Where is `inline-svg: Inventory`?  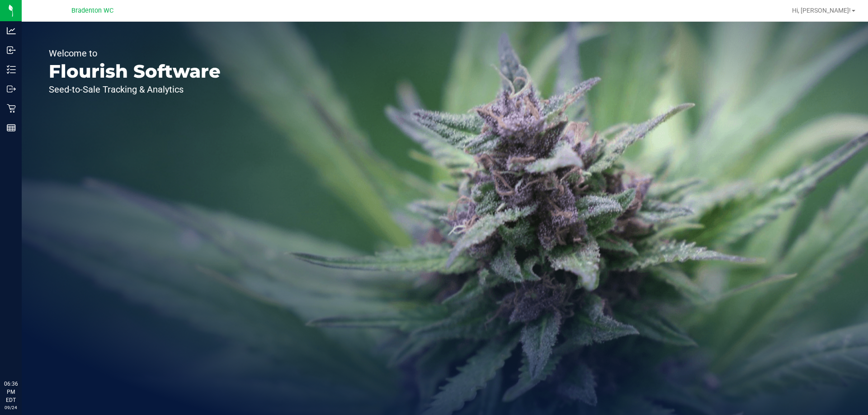 inline-svg: Inventory is located at coordinates (11, 70).